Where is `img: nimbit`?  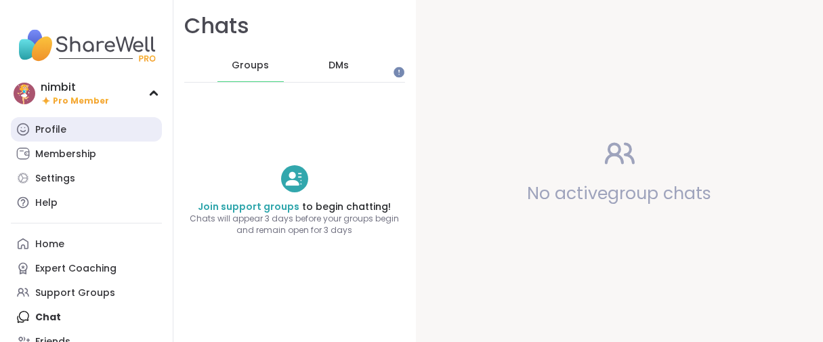 img: nimbit is located at coordinates (24, 93).